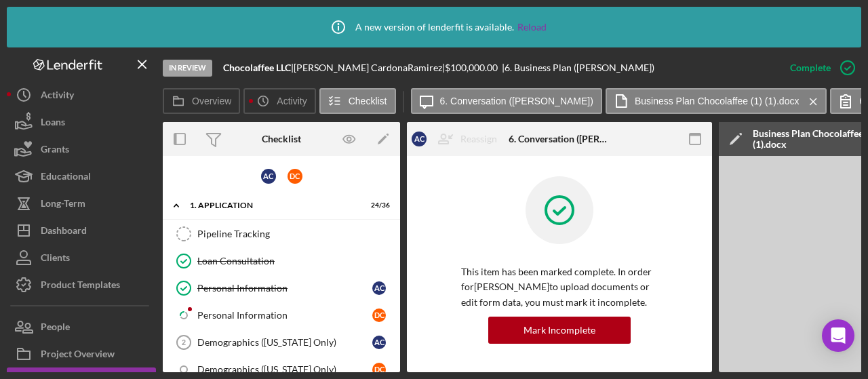  I want to click on div: Clients, so click(55, 259).